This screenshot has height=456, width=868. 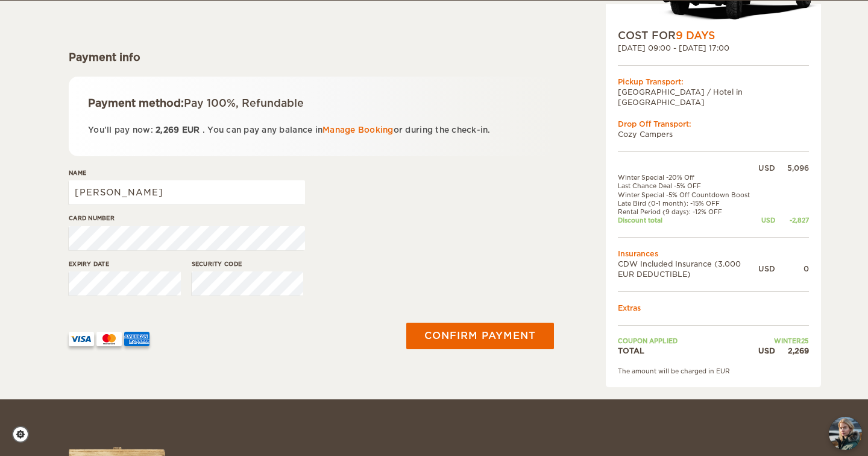 I want to click on p: You'll pay now: . You can pay any balance in or during the check-in., so click(x=311, y=130).